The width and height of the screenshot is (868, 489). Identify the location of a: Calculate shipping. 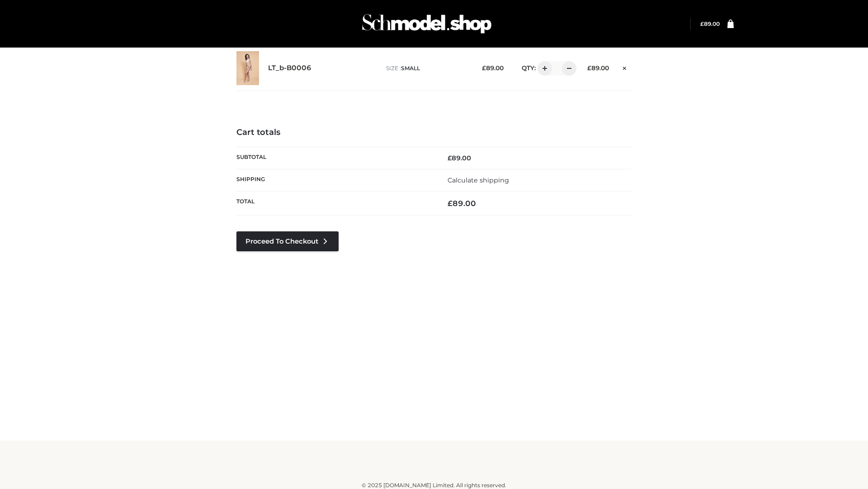
(478, 180).